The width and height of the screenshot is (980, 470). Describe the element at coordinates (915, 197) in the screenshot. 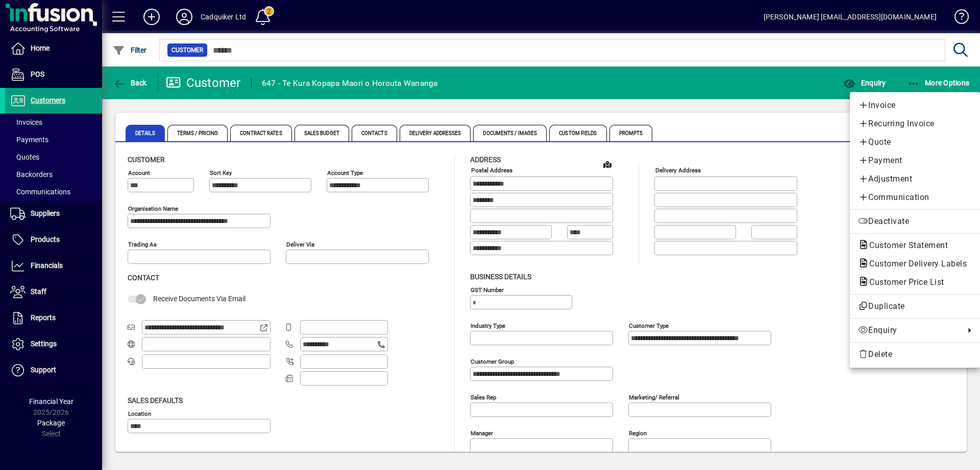

I see `span: Communication` at that location.